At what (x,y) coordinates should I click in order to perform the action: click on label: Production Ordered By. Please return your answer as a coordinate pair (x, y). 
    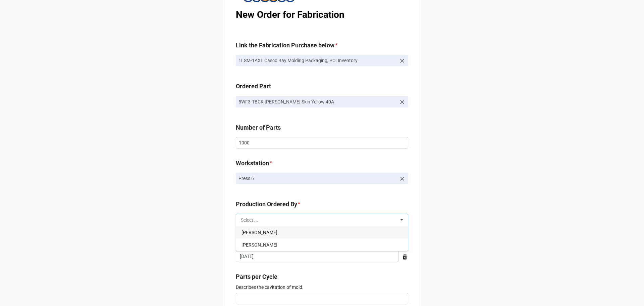
    Looking at the image, I should click on (266, 204).